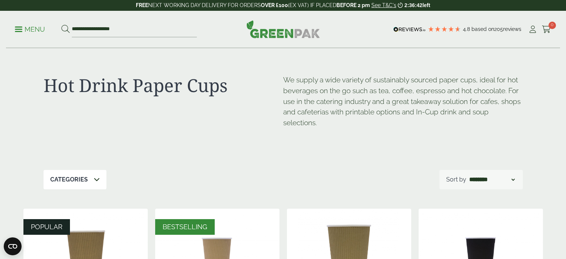 The width and height of the screenshot is (566, 259). I want to click on span: reviews, so click(512, 29).